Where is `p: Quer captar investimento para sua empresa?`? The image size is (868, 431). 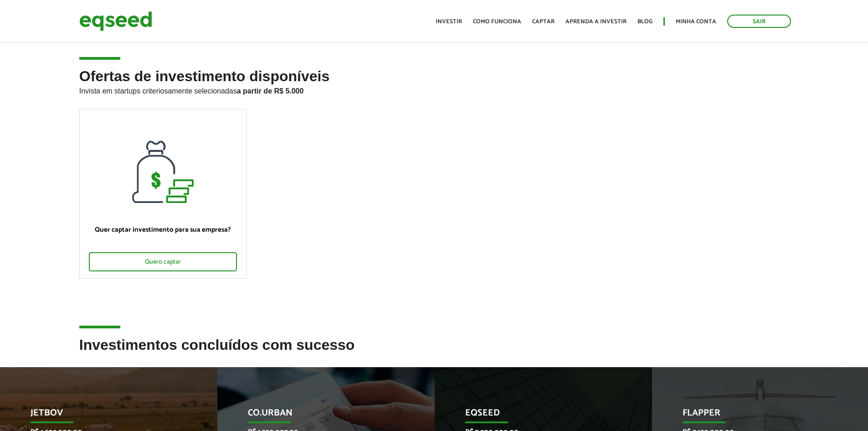
p: Quer captar investimento para sua empresa? is located at coordinates (163, 230).